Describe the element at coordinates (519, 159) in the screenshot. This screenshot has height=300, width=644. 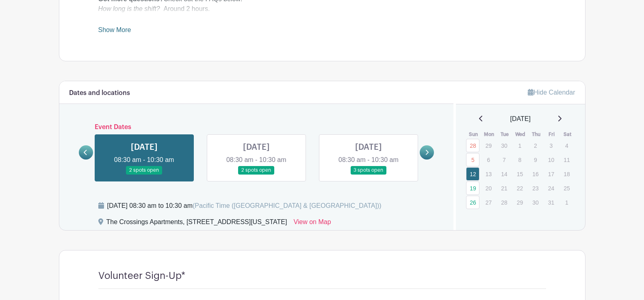
I see `p: 8` at that location.